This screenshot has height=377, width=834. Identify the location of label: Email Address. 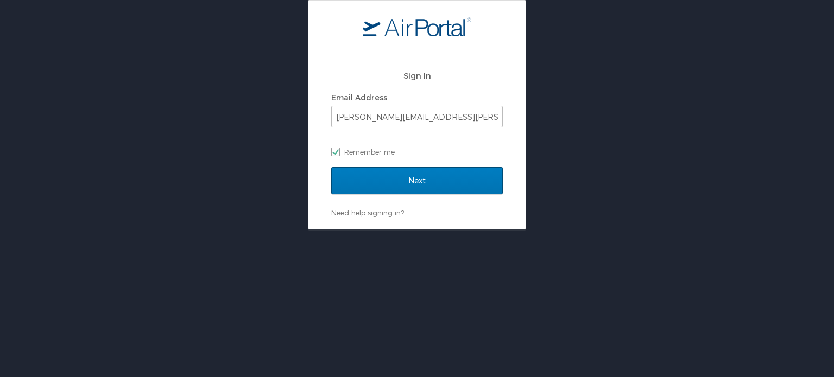
(359, 97).